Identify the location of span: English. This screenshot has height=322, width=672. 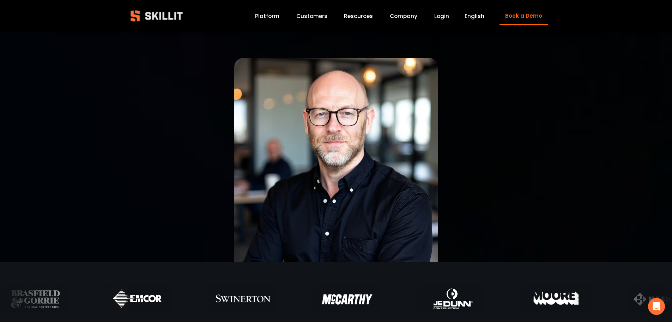
(475, 16).